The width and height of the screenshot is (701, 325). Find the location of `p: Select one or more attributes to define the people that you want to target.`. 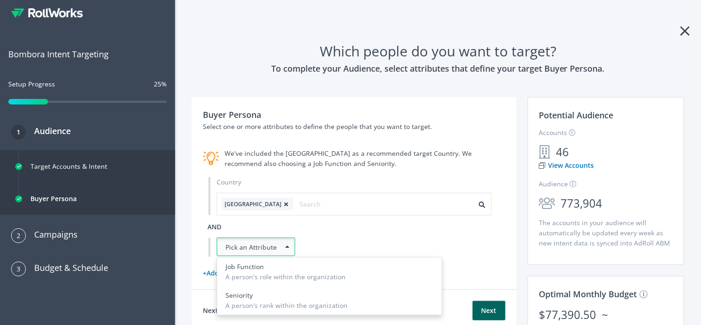

p: Select one or more attributes to define the people that you want to target. is located at coordinates (354, 127).